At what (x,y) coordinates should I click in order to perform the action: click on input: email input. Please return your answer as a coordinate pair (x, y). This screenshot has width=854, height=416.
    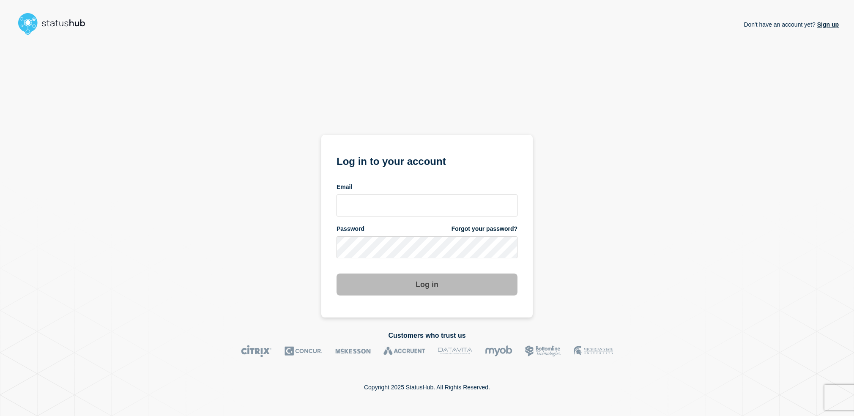
    Looking at the image, I should click on (427, 206).